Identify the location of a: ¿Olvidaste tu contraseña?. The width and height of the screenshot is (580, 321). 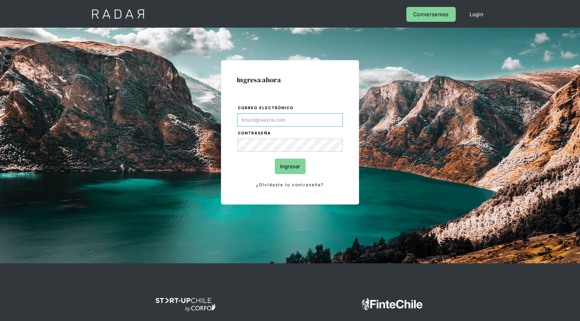
(290, 185).